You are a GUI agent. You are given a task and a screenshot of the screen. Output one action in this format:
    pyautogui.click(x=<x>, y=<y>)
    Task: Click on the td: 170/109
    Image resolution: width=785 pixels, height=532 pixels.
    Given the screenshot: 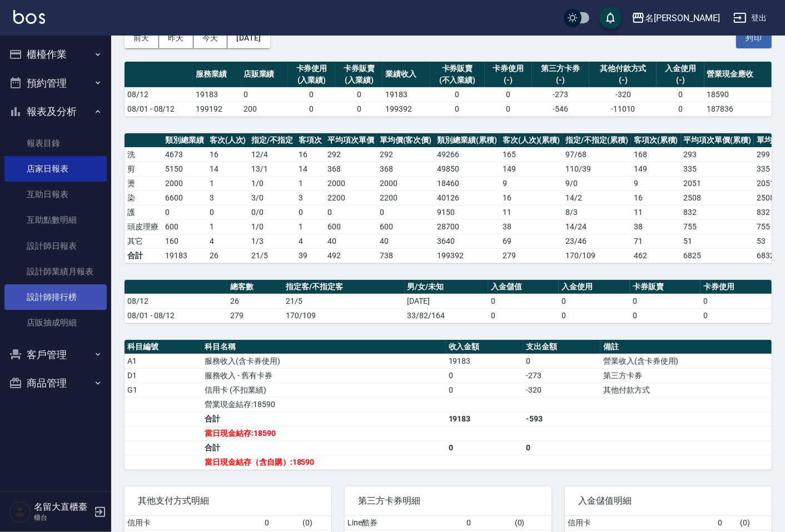 What is the action you would take?
    pyautogui.click(x=596, y=256)
    